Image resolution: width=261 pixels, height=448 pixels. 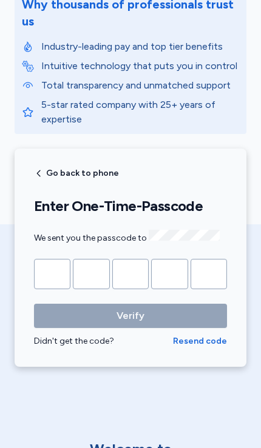 I want to click on h1: Enter One-Time-Passcode, so click(x=130, y=206).